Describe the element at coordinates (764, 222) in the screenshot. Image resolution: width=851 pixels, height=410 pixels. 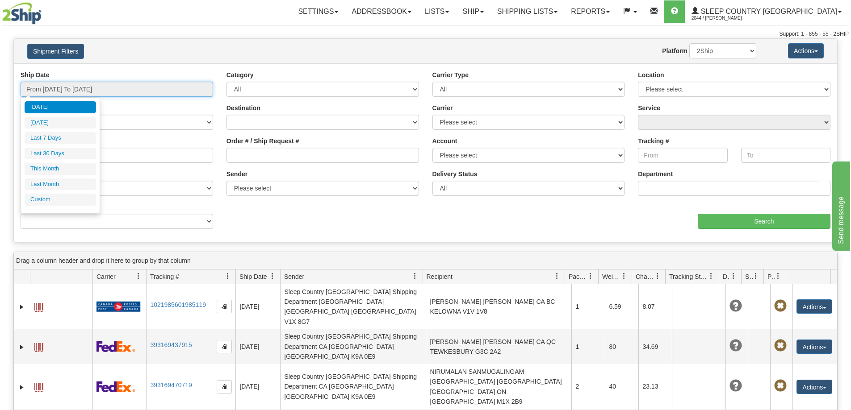
I see `input: Search` at that location.